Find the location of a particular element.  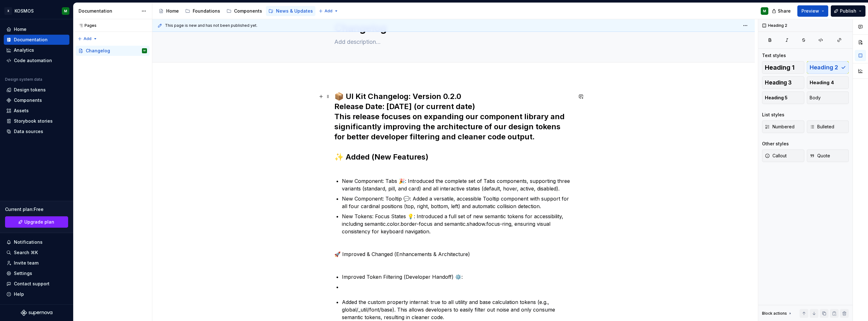

button: Search ⌘K is located at coordinates (37, 253).